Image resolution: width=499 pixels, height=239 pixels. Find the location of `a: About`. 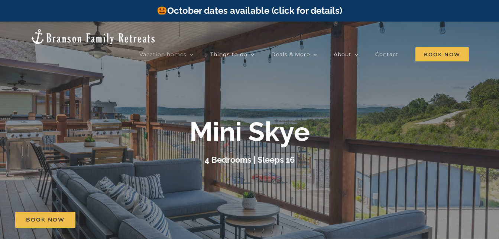

a: About is located at coordinates (346, 54).